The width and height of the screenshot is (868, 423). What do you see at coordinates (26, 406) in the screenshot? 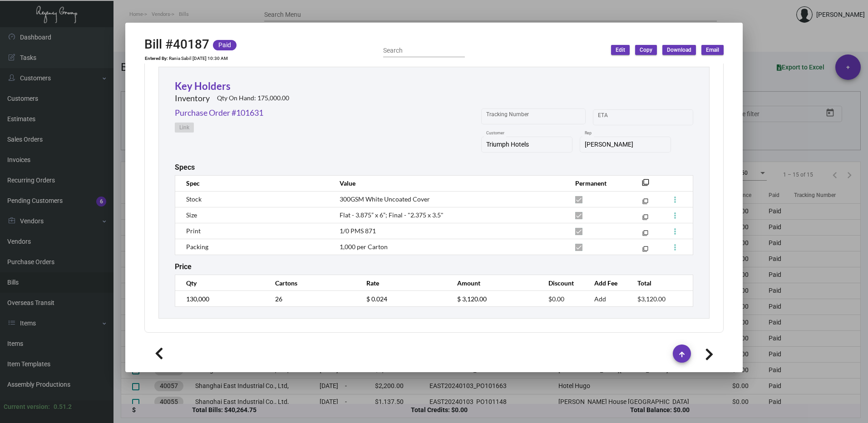
I see `div: Current version:` at bounding box center [26, 406].